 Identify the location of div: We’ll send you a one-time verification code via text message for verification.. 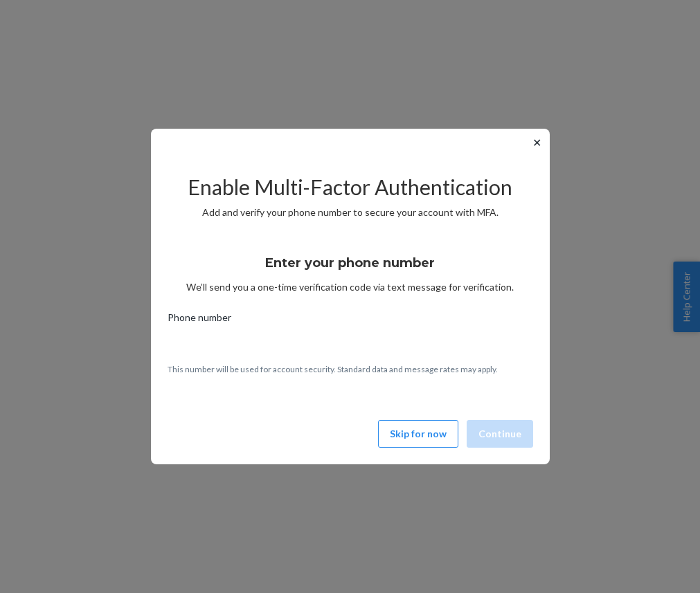
(350, 269).